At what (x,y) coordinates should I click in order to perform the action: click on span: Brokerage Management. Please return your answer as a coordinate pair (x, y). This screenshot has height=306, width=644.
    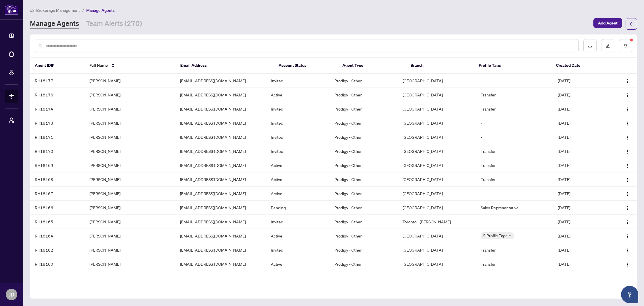
    Looking at the image, I should click on (58, 10).